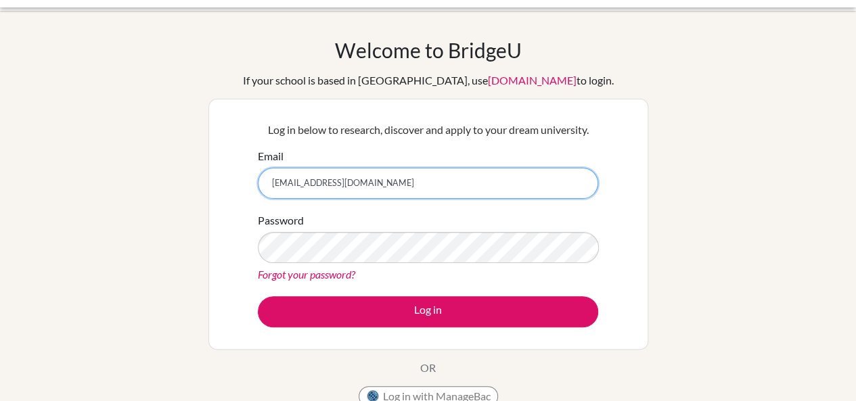 The image size is (856, 401). What do you see at coordinates (428, 312) in the screenshot?
I see `button: Log in` at bounding box center [428, 312].